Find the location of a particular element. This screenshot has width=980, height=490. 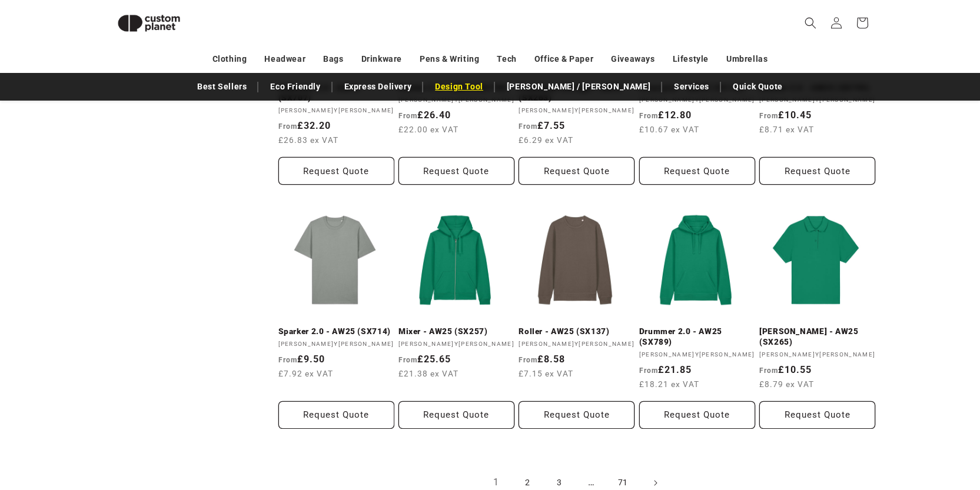

a: Tech is located at coordinates (506, 59).